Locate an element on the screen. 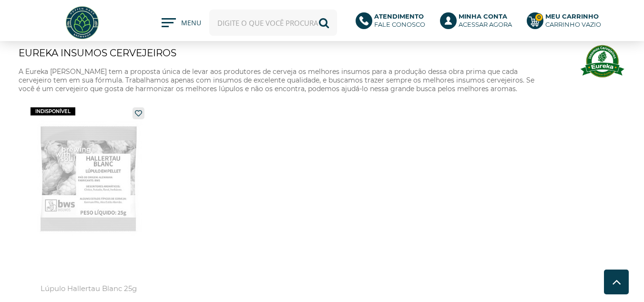 Image resolution: width=644 pixels, height=302 pixels. b: Minha Conta is located at coordinates (483, 16).